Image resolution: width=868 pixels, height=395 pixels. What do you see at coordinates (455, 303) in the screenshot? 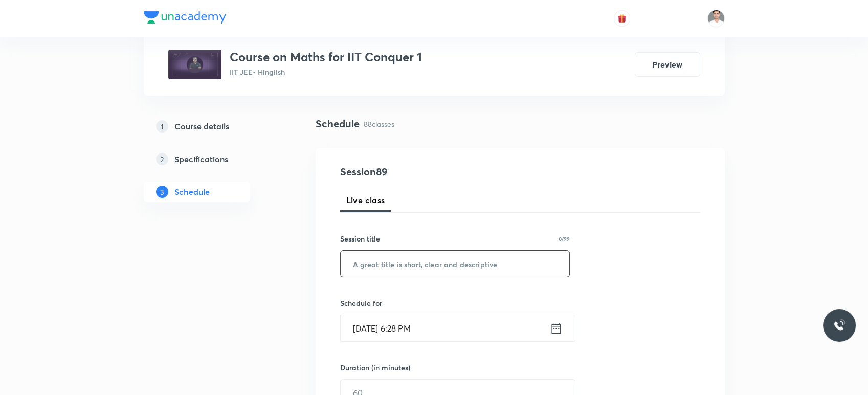
I see `h6: Schedule for` at bounding box center [455, 303].